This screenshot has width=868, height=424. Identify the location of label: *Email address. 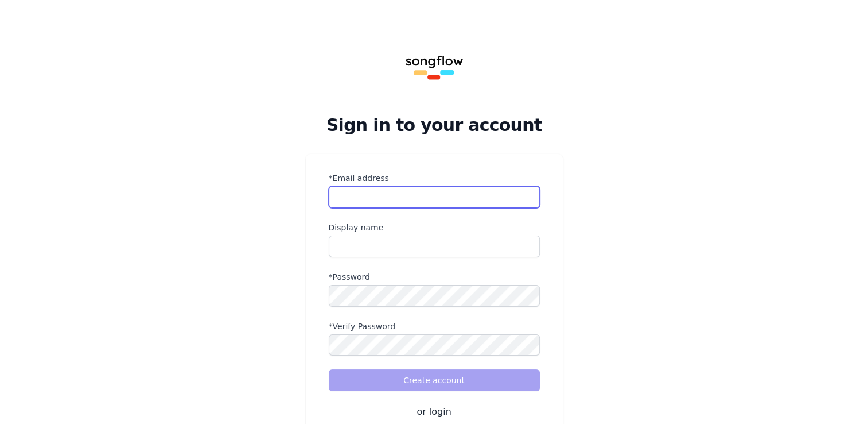
(435, 178).